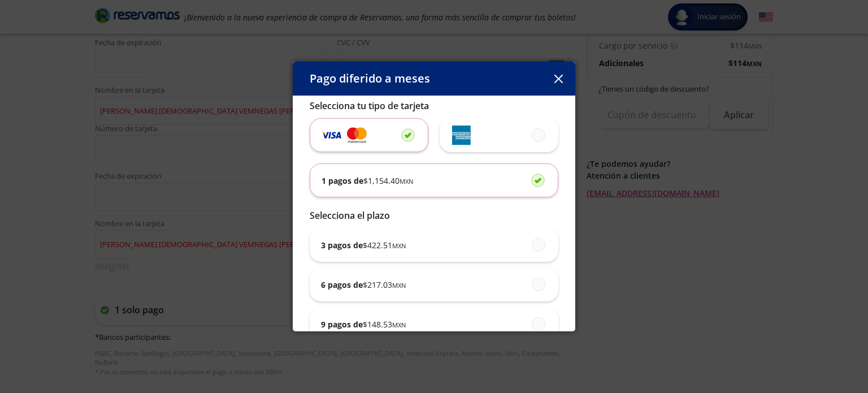  I want to click on span: $ 1,154.40, so click(389, 180).